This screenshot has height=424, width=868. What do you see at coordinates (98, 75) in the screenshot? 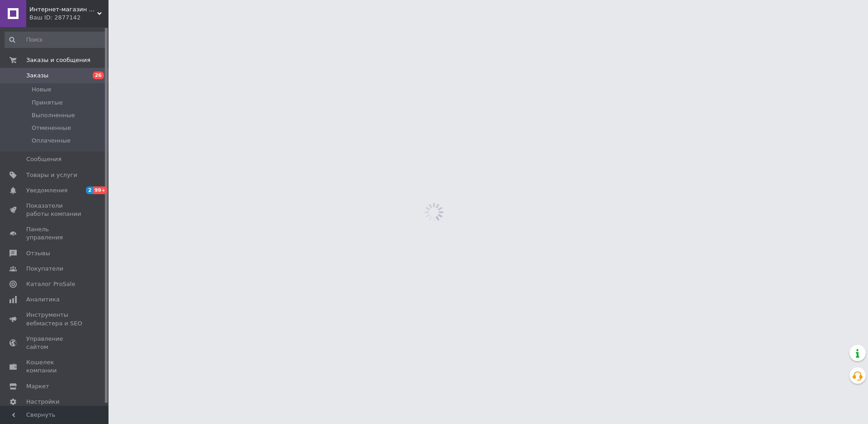
I see `span: 26` at bounding box center [98, 75].